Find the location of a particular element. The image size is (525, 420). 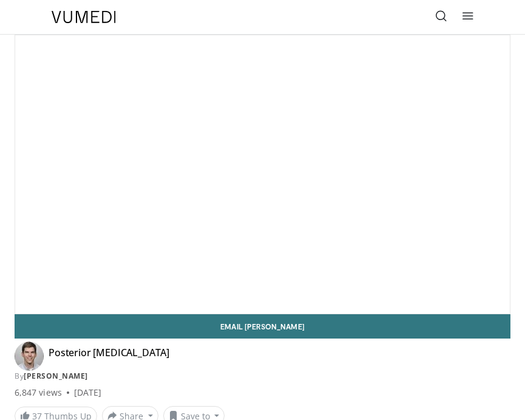

img: VuMedi Logo is located at coordinates (84, 17).